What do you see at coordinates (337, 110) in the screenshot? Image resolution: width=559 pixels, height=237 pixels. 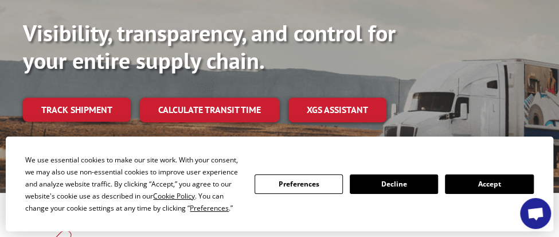 I see `a: XGS ASSISTANT` at bounding box center [337, 110].